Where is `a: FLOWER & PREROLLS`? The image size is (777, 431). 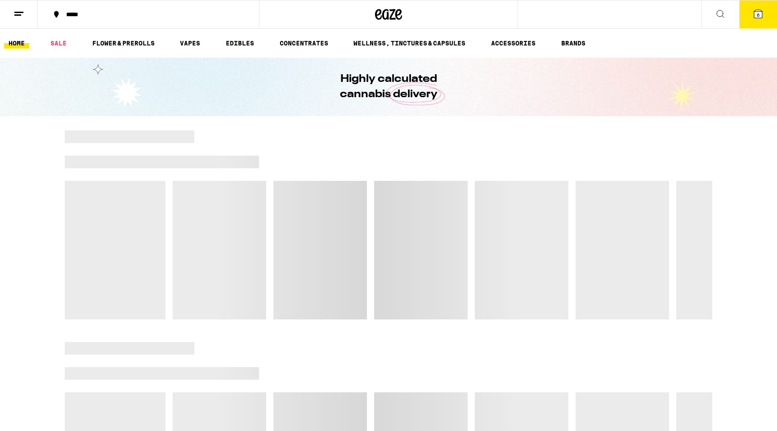
a: FLOWER & PREROLLS is located at coordinates (123, 43).